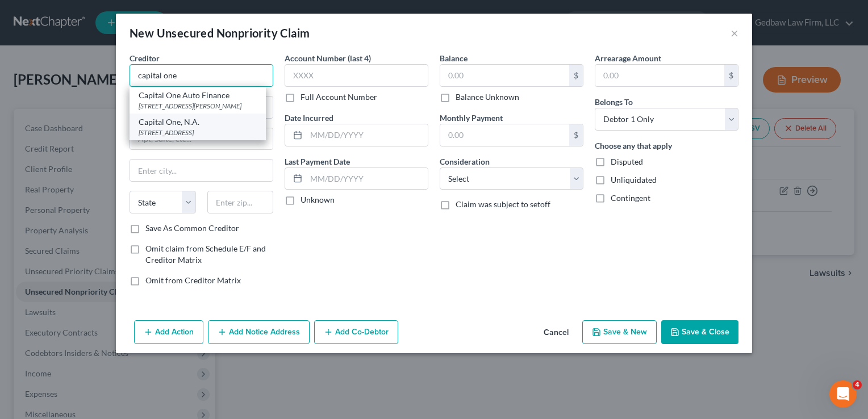  I want to click on span: 4, so click(857, 385).